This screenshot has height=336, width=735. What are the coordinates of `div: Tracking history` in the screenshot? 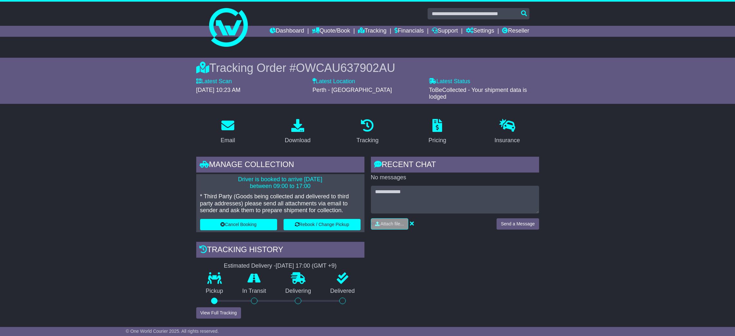 It's located at (280, 250).